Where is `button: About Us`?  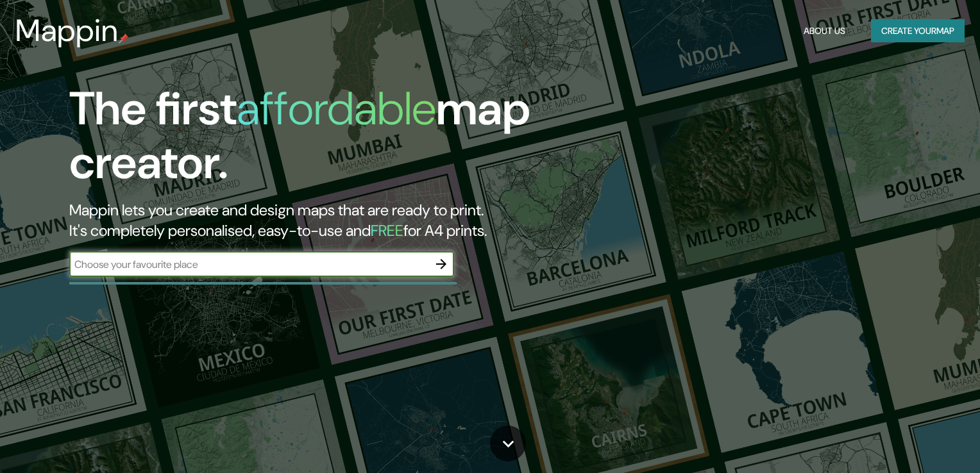
button: About Us is located at coordinates (825, 31).